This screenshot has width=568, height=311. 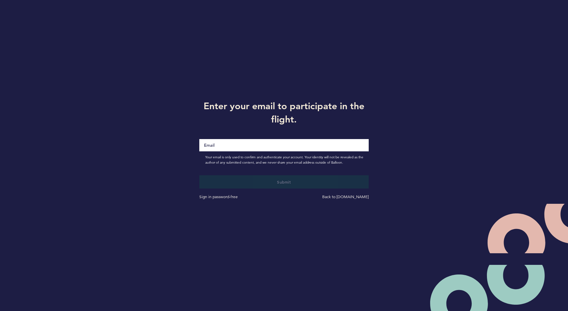 What do you see at coordinates (284, 145) in the screenshot?
I see `input: Email` at bounding box center [284, 145].